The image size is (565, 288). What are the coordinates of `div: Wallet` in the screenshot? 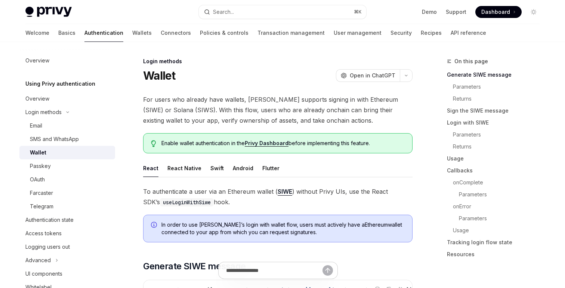 It's located at (38, 152).